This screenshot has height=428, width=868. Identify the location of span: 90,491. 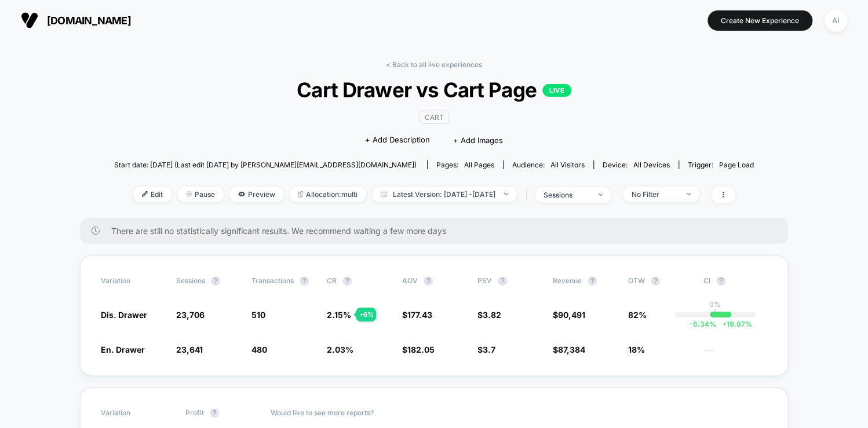
(571, 315).